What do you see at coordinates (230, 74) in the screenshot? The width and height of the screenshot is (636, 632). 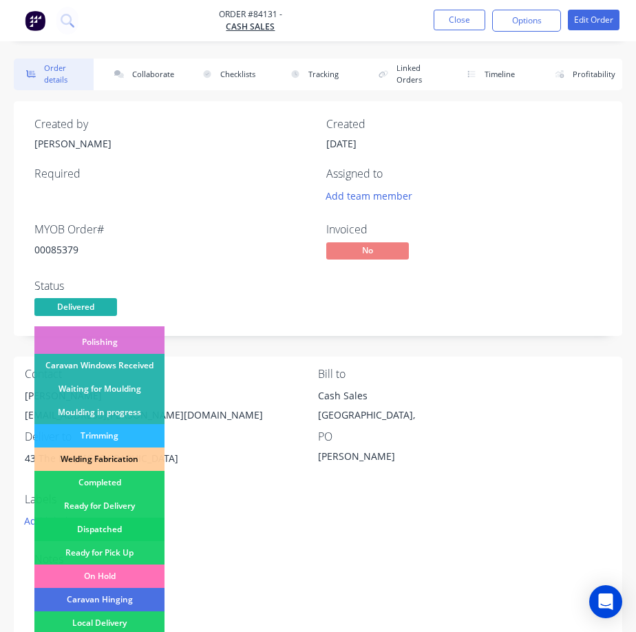 I see `button: Checklists` at bounding box center [230, 74].